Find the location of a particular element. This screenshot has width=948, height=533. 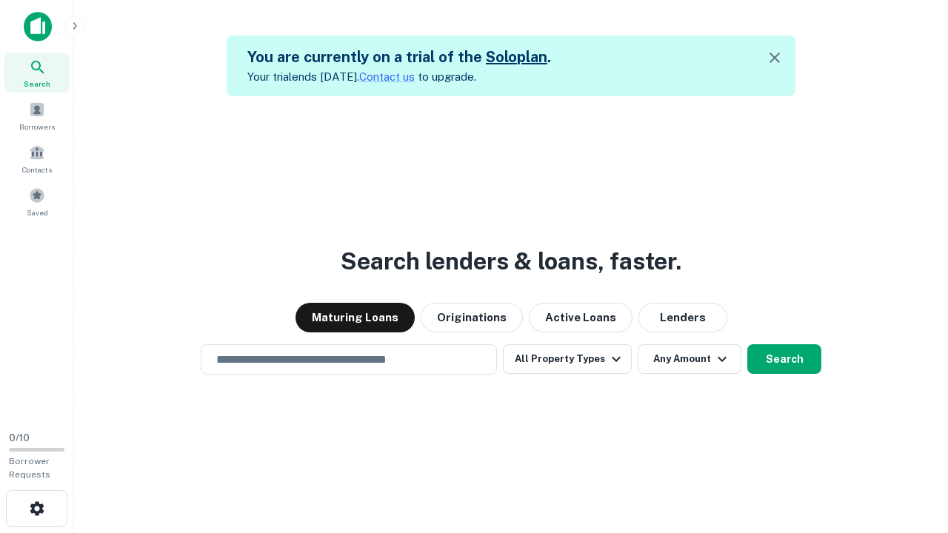

a: Search is located at coordinates (37, 73).